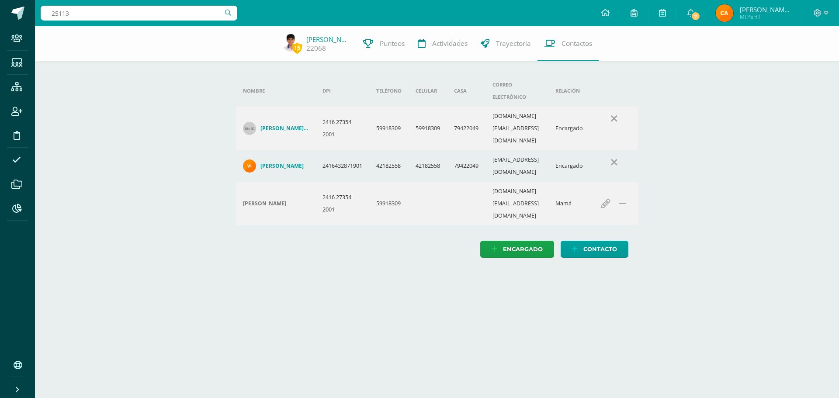 The width and height of the screenshot is (839, 398). I want to click on img: 03403277022bab9a13f1707cf2b85ac7.png, so click(291, 43).